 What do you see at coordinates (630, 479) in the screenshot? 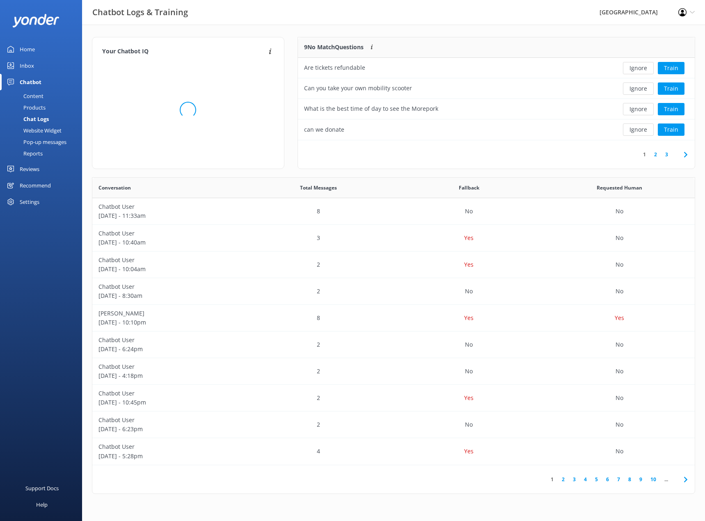
I see `a: 8` at bounding box center [630, 479].